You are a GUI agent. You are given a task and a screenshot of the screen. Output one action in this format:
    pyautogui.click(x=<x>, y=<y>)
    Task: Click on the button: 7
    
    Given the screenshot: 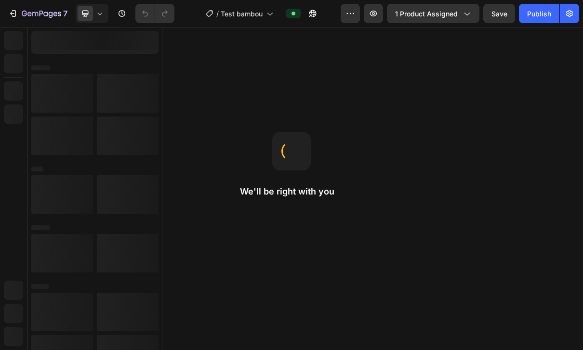 What is the action you would take?
    pyautogui.click(x=38, y=13)
    